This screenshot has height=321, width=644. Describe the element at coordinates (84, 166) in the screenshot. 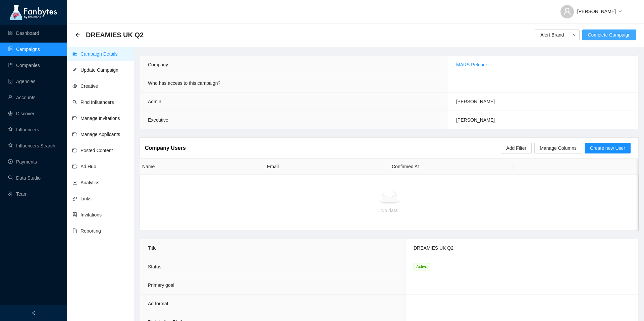

I see `a: video-cameraAd Hub` at that location.